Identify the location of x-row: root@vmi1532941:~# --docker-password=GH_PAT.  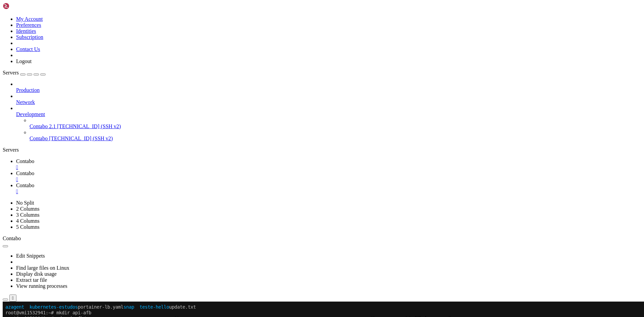
(280, 108).